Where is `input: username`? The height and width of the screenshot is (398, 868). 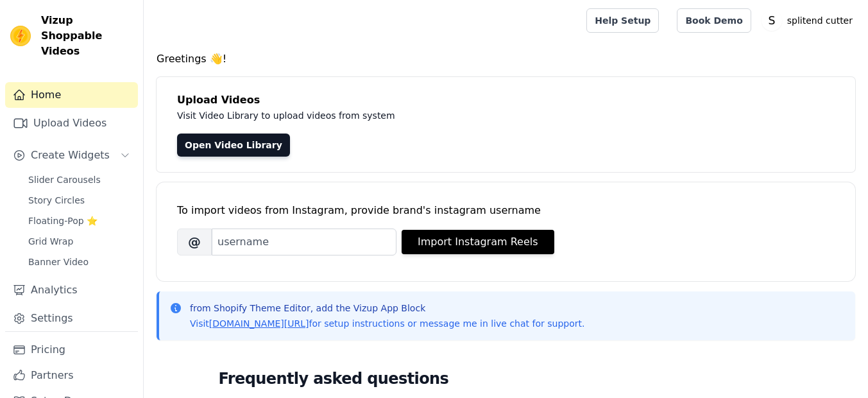
input: username is located at coordinates (304, 242).